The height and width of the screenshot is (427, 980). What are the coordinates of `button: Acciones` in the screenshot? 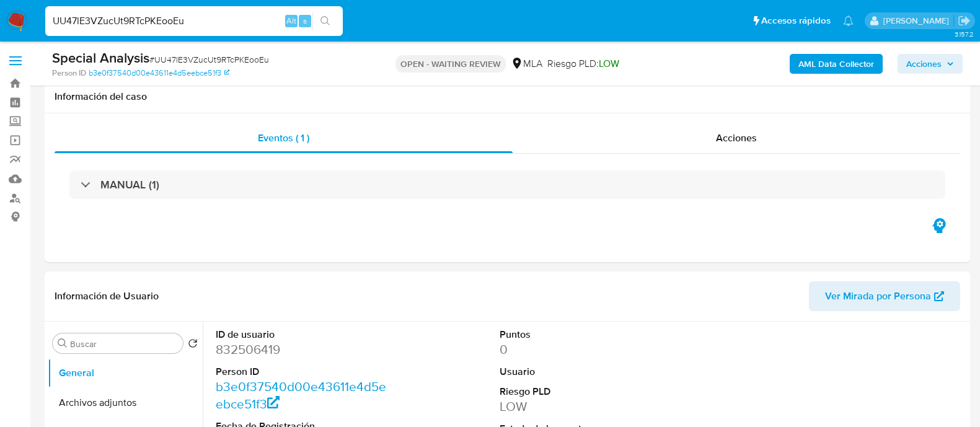 It's located at (930, 64).